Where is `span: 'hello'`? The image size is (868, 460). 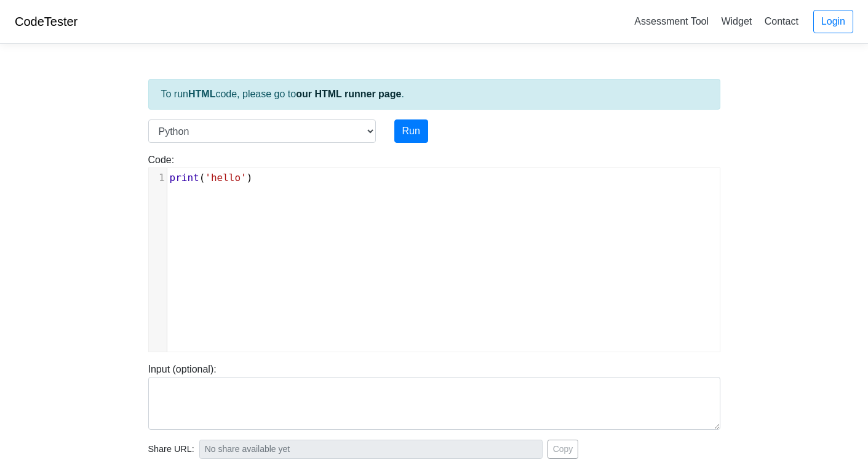
span: 'hello' is located at coordinates (225, 177).